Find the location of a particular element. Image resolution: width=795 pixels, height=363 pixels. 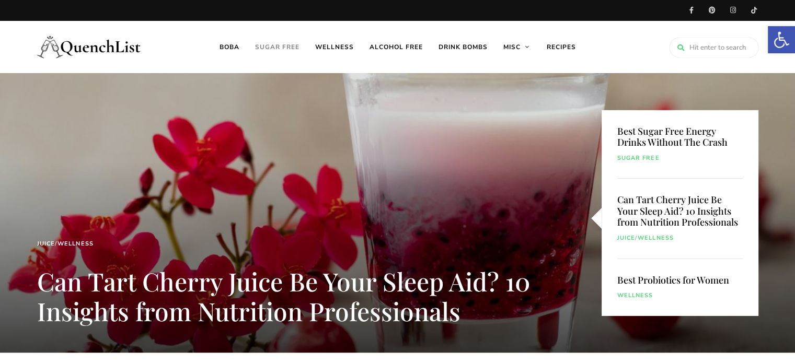

a: Recipes is located at coordinates (561, 47).